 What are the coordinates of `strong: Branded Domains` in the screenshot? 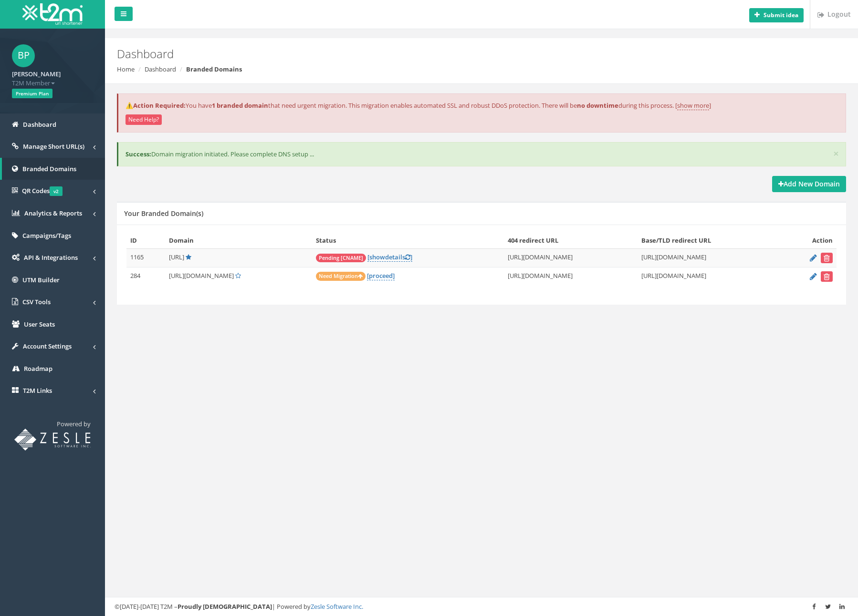 It's located at (214, 69).